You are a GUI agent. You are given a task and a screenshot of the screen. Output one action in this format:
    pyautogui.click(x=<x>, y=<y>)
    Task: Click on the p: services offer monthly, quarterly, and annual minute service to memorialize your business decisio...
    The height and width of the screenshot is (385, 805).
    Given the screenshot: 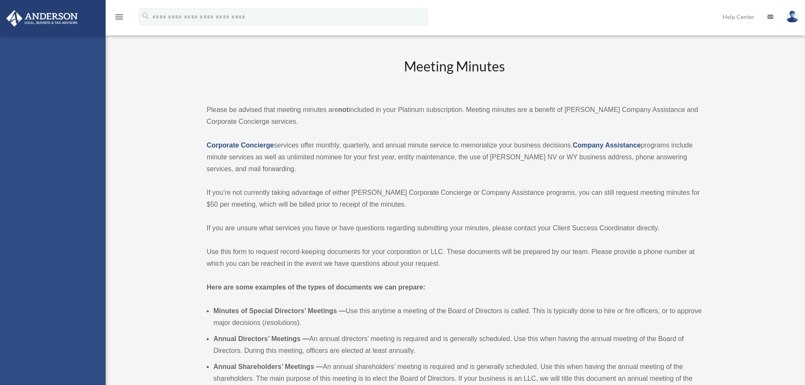 What is the action you would take?
    pyautogui.click(x=454, y=157)
    